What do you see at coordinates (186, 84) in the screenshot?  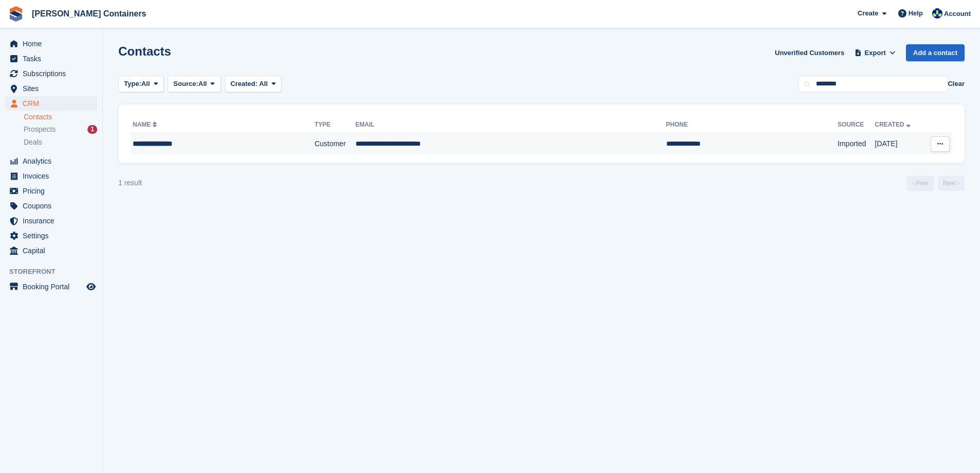 I see `span: Source:` at bounding box center [186, 84].